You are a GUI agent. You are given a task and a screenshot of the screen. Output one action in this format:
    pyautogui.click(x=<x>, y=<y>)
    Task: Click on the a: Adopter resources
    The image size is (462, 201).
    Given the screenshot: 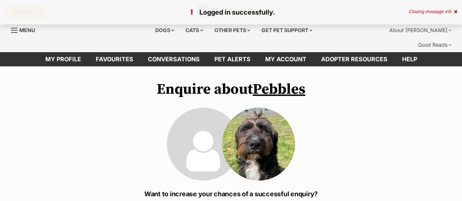 What is the action you would take?
    pyautogui.click(x=354, y=59)
    